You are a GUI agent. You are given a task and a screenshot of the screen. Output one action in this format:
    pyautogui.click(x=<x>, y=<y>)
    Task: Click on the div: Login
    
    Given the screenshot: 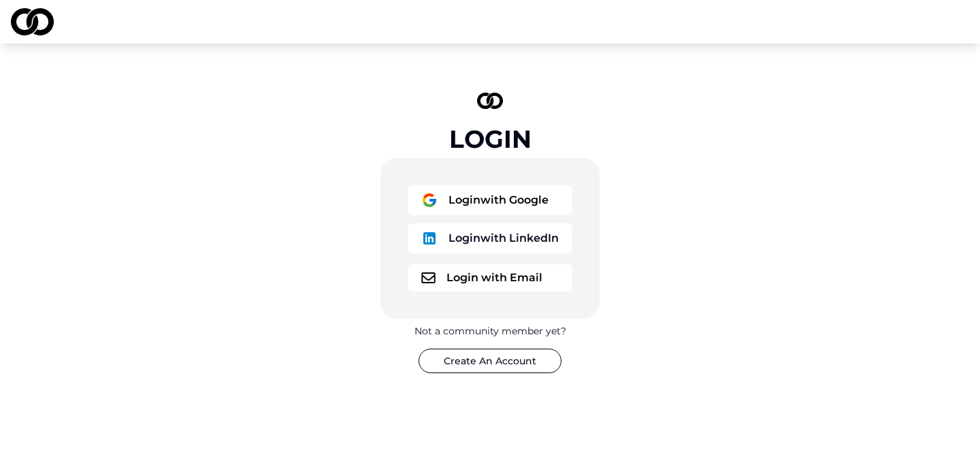 What is the action you would take?
    pyautogui.click(x=490, y=139)
    